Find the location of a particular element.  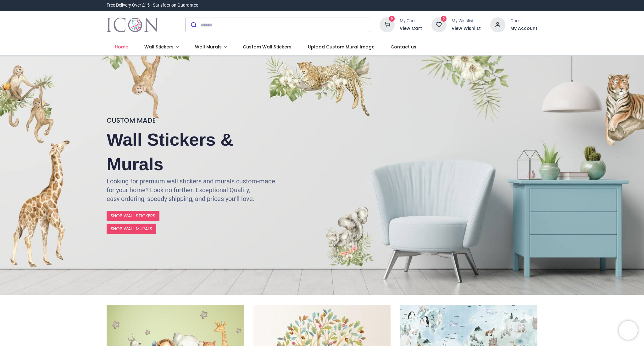

a: SHOP WALL MURALS is located at coordinates (131, 229).